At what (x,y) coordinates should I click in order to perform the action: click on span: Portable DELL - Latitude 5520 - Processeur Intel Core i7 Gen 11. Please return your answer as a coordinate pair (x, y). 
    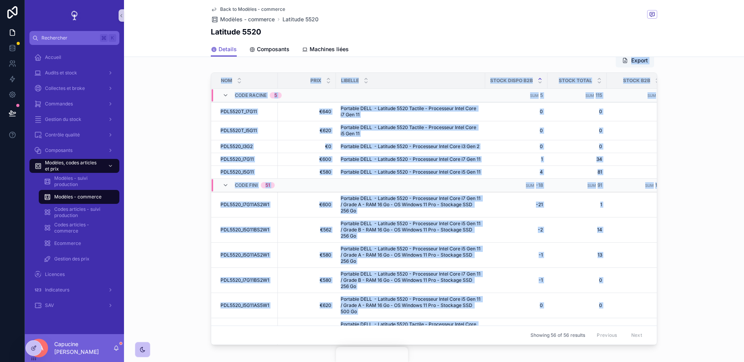
    Looking at the image, I should click on (411, 159).